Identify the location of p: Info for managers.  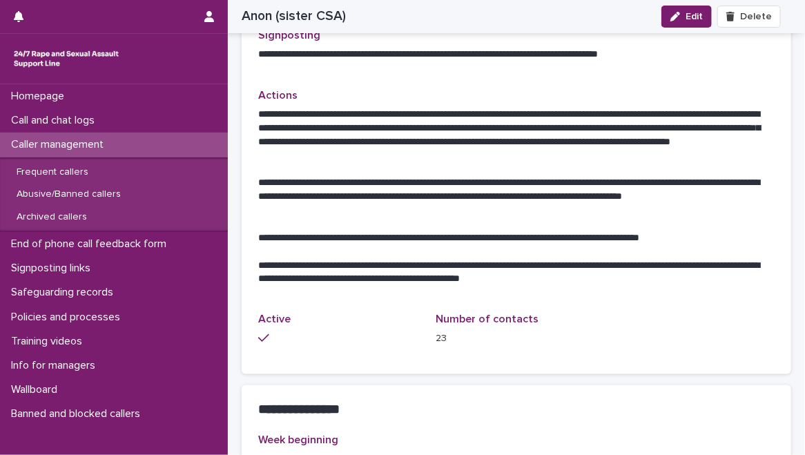
(56, 365).